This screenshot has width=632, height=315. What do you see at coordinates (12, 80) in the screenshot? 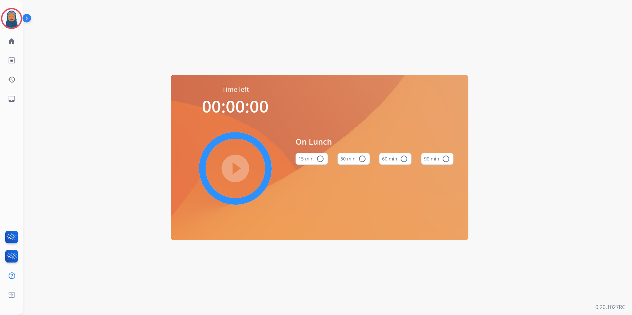
I see `mat-icon: history` at bounding box center [12, 80].